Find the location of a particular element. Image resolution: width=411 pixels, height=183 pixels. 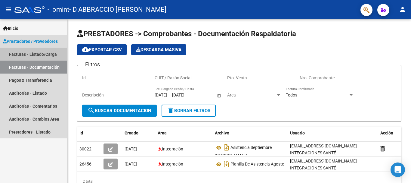

span: 26456 is located at coordinates (86, 164).